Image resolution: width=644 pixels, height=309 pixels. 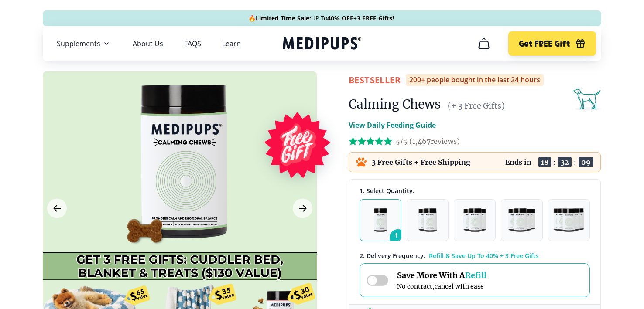 I want to click on span: Refill & Save Up To 40% + 3 Free Gifts, so click(x=484, y=255).